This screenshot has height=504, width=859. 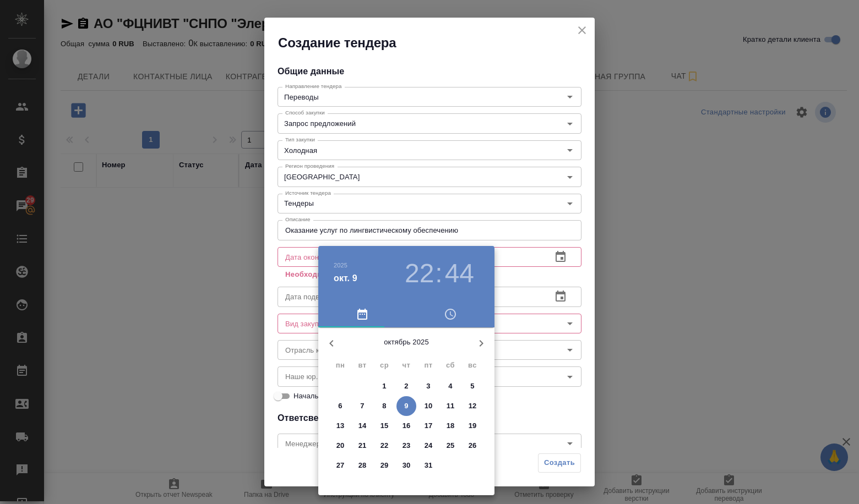 What do you see at coordinates (450, 426) in the screenshot?
I see `button: 18` at bounding box center [450, 426].